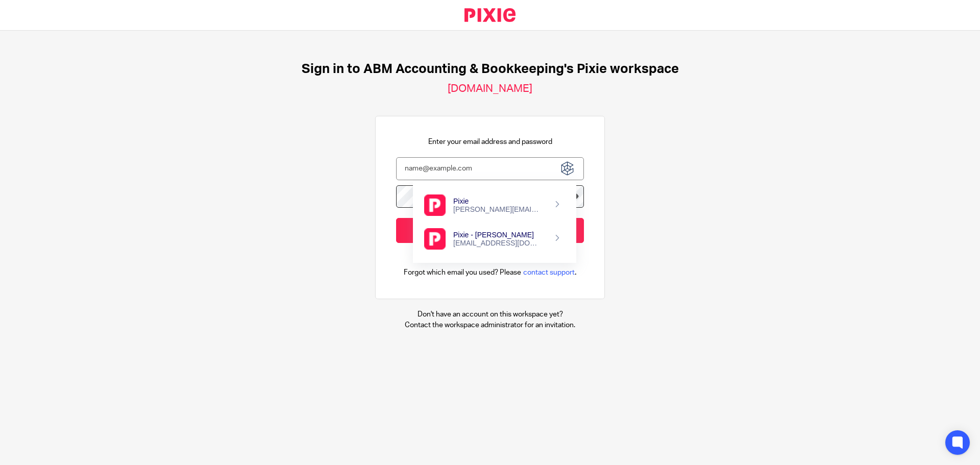 The image size is (980, 465). I want to click on p: Don't have an account on this workspace yet?, so click(490, 314).